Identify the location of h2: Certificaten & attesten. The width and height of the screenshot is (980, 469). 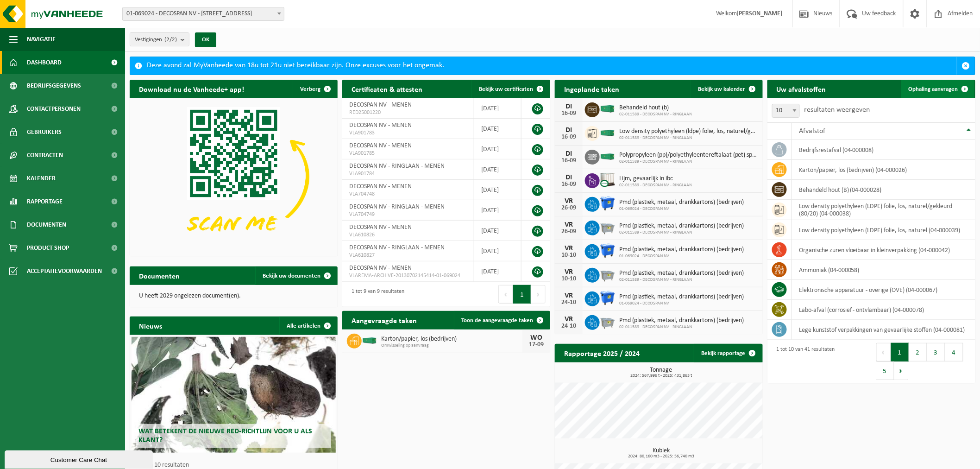
(387, 88).